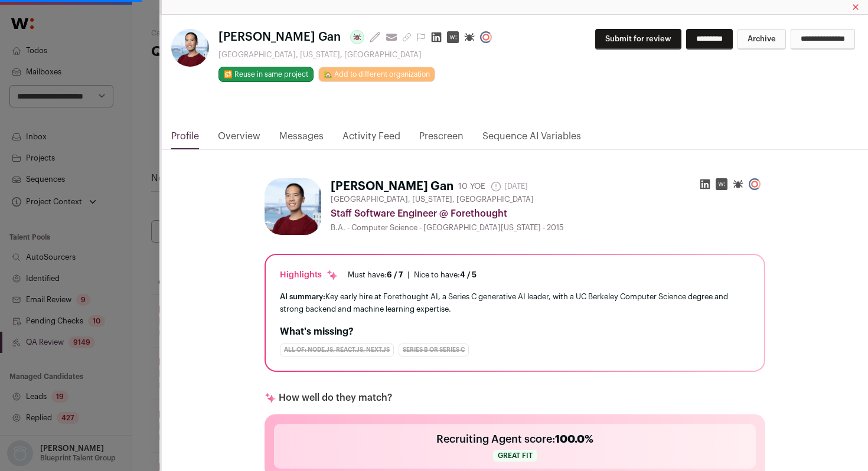 The width and height of the screenshot is (868, 471). Describe the element at coordinates (336, 350) in the screenshot. I see `div: All of: Node.js, React.js, Next.js` at that location.